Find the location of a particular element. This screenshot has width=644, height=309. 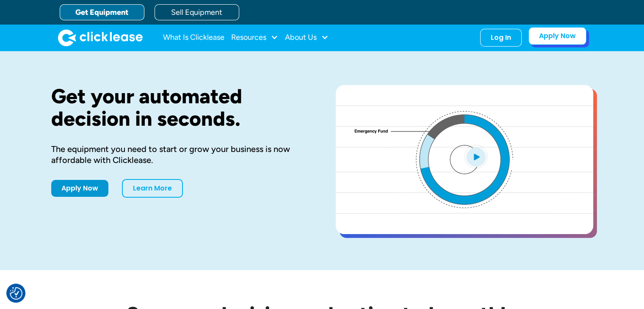

div: The equipment you need to start or grow your business is now affordable with Clicklease. is located at coordinates (180, 154).